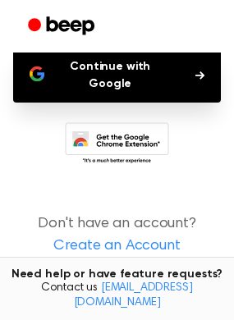  I want to click on a: Create an Account, so click(117, 246).